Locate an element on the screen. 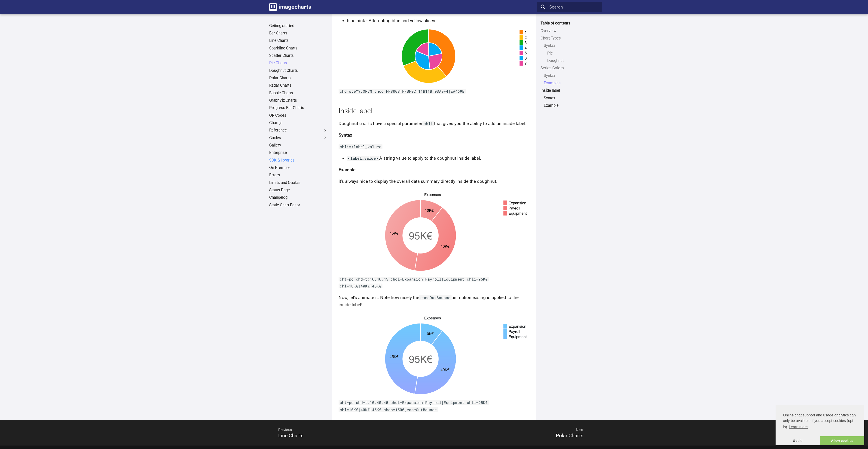  a: Pie is located at coordinates (573, 53).